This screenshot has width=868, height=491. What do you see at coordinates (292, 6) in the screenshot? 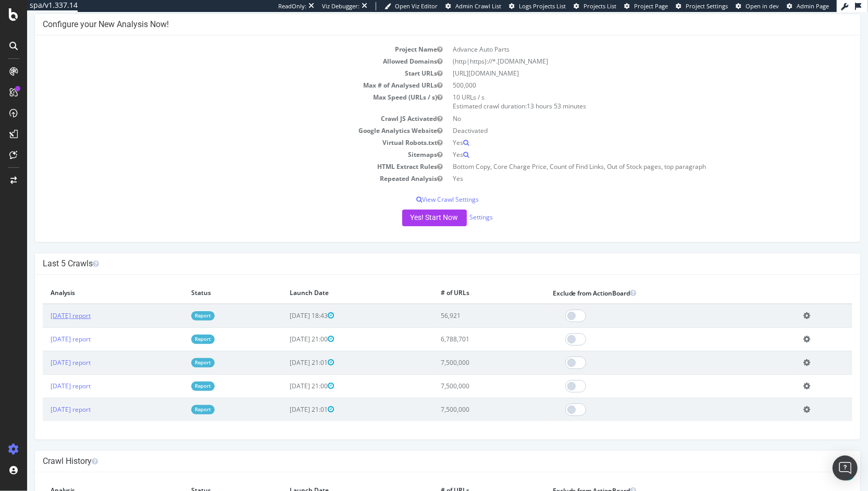
I see `div: ReadOnly:` at bounding box center [292, 6].